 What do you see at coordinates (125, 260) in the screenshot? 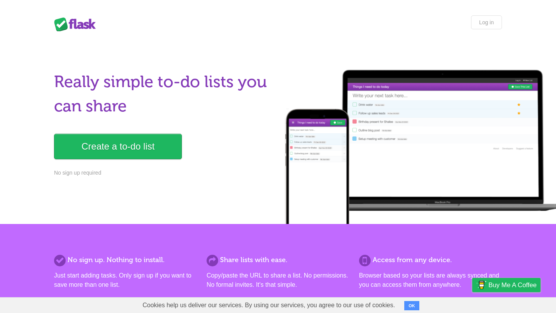
I see `h2: No sign up. Nothing to install.` at bounding box center [125, 260].